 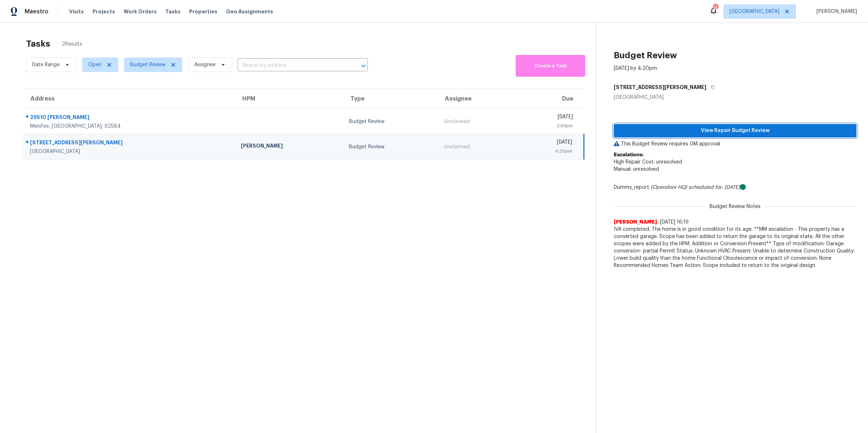 I want to click on button: Create a Task, so click(x=551, y=65).